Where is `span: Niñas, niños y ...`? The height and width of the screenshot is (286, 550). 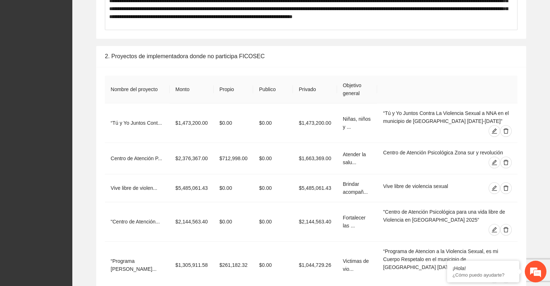 span: Niñas, niños y ... is located at coordinates (356, 123).